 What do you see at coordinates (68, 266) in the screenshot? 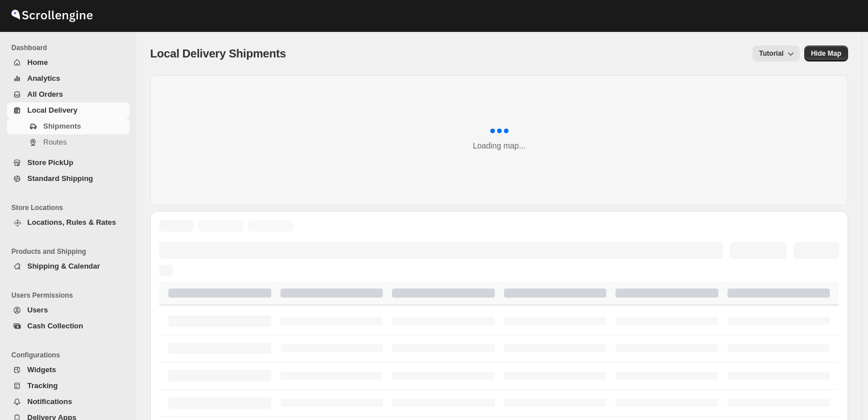
I see `button: Shipping & Calendar` at bounding box center [68, 266].